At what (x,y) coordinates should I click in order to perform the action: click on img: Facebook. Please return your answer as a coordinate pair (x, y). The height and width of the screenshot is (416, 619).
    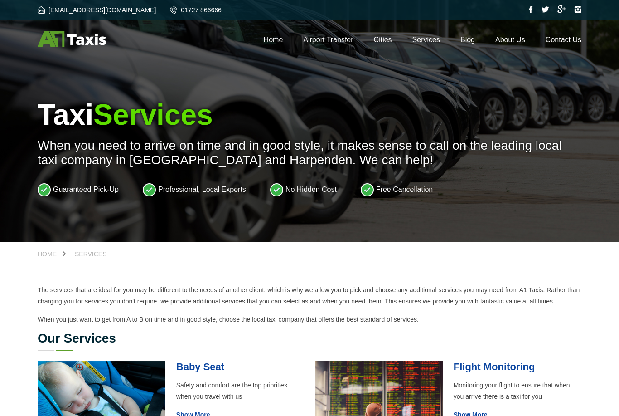
    Looking at the image, I should click on (531, 10).